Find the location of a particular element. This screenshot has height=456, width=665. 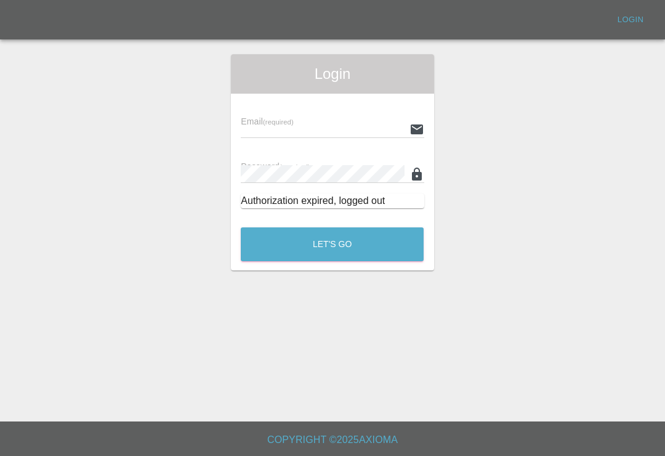

span: Password is located at coordinates (275, 166).